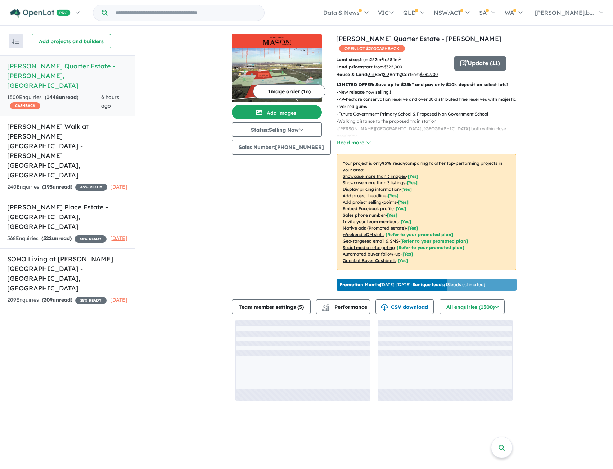 The height and width of the screenshot is (469, 613). Describe the element at coordinates (374, 182) in the screenshot. I see `u: Showcase more than 3 listings` at that location.